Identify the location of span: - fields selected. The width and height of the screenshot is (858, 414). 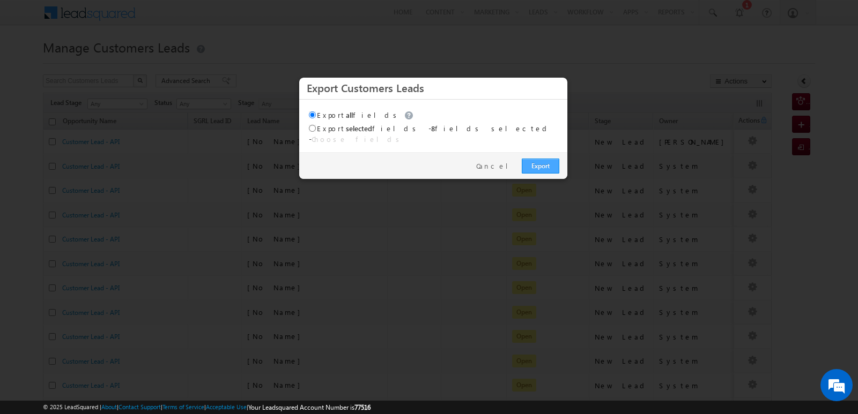
(490, 128).